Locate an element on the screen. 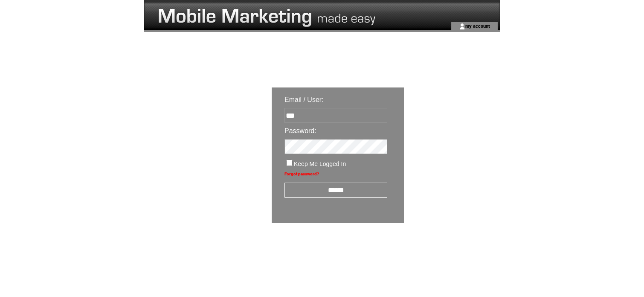 This screenshot has width=644, height=297. img: transparent.png;jsessionid=BA338CF4830AEFB942B2A636CC609274 is located at coordinates (450, 249).